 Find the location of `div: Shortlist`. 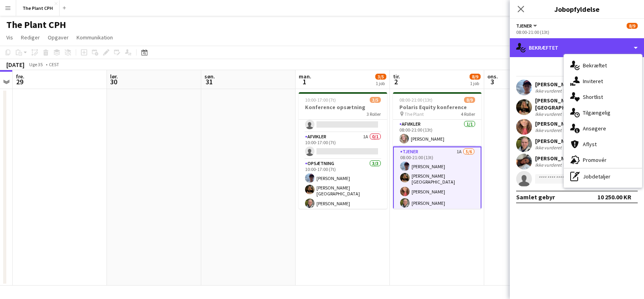

div: Shortlist is located at coordinates (603, 97).